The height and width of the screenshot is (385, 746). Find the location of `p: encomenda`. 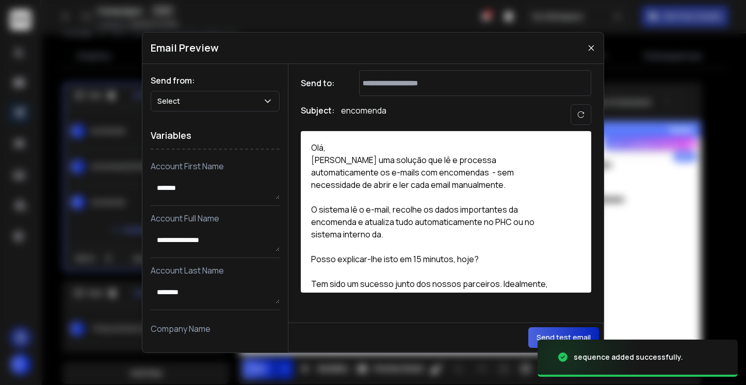

p: encomenda is located at coordinates (364, 114).